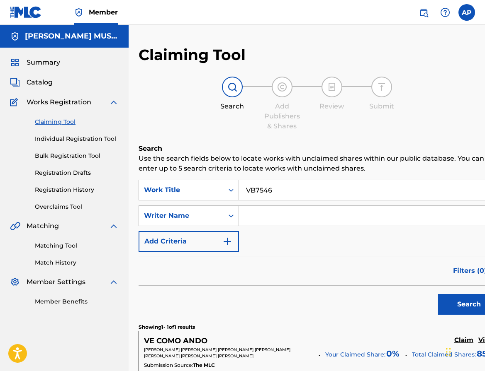 This screenshot has width=485, height=371. Describe the element at coordinates (31, 82) in the screenshot. I see `a: CatalogCatalog` at that location.